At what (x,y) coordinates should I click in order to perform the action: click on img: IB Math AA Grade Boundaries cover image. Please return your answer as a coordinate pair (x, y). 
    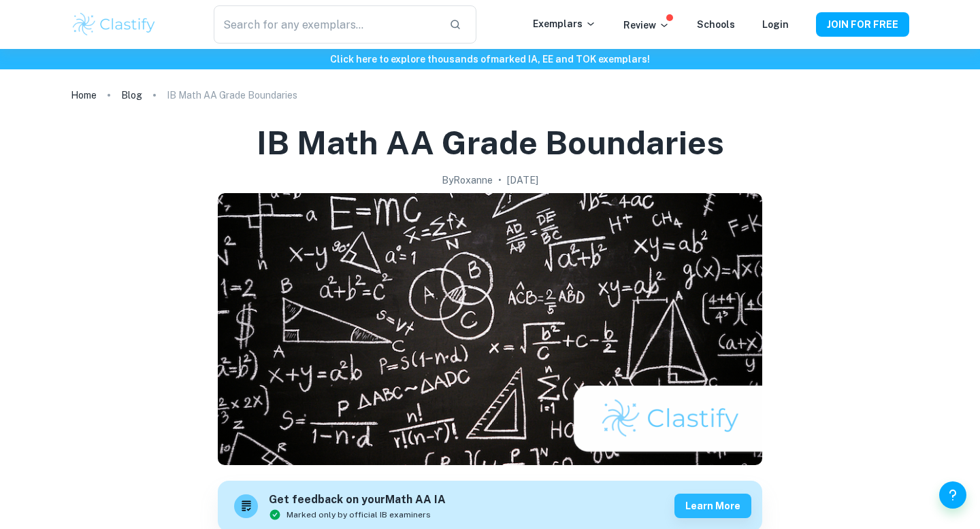
    Looking at the image, I should click on (490, 329).